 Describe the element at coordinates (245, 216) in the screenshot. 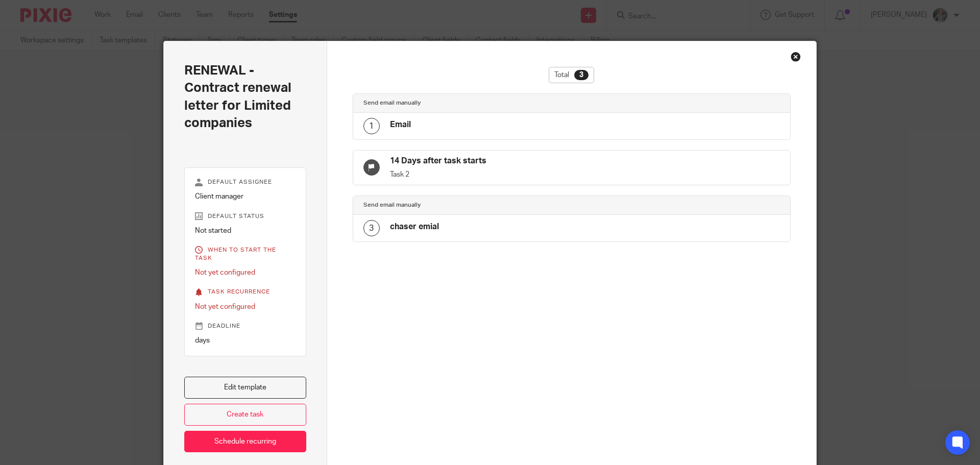

I see `p: Default status` at that location.